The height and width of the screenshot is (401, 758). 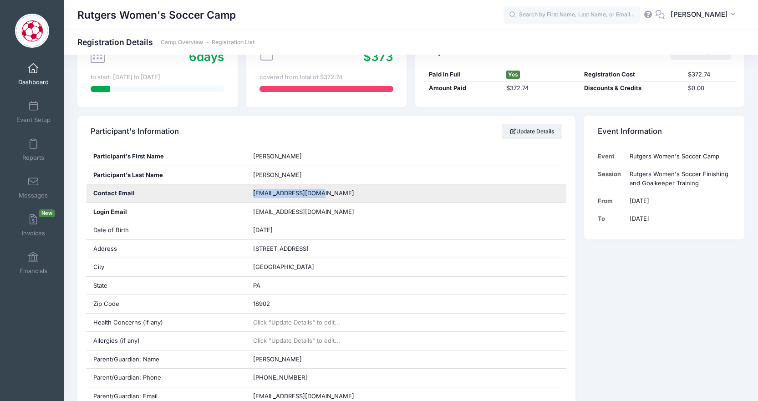 What do you see at coordinates (326, 77) in the screenshot?
I see `div: covered from total of $372.74` at bounding box center [326, 77].